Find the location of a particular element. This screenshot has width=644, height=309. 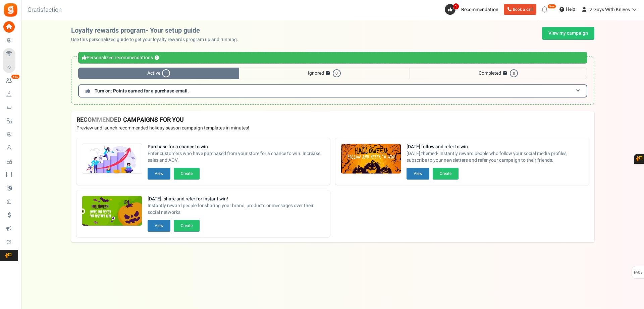

span: Active is located at coordinates (159, 73).